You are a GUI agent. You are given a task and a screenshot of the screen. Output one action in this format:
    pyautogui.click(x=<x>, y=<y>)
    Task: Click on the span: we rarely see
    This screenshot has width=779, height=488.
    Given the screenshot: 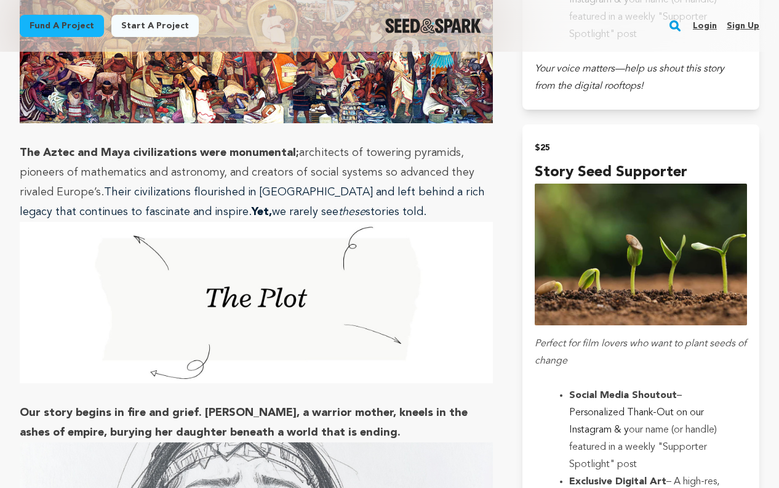 What is the action you would take?
    pyautogui.click(x=305, y=212)
    